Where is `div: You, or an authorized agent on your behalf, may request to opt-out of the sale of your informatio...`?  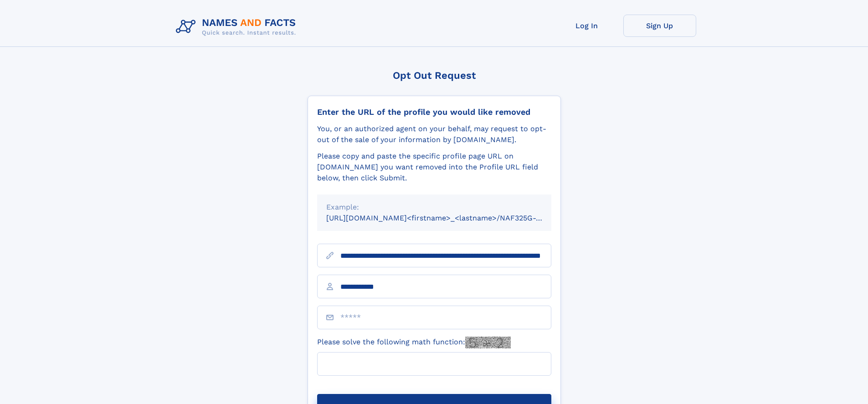 div: You, or an authorized agent on your behalf, may request to opt-out of the sale of your informatio... is located at coordinates (434, 134).